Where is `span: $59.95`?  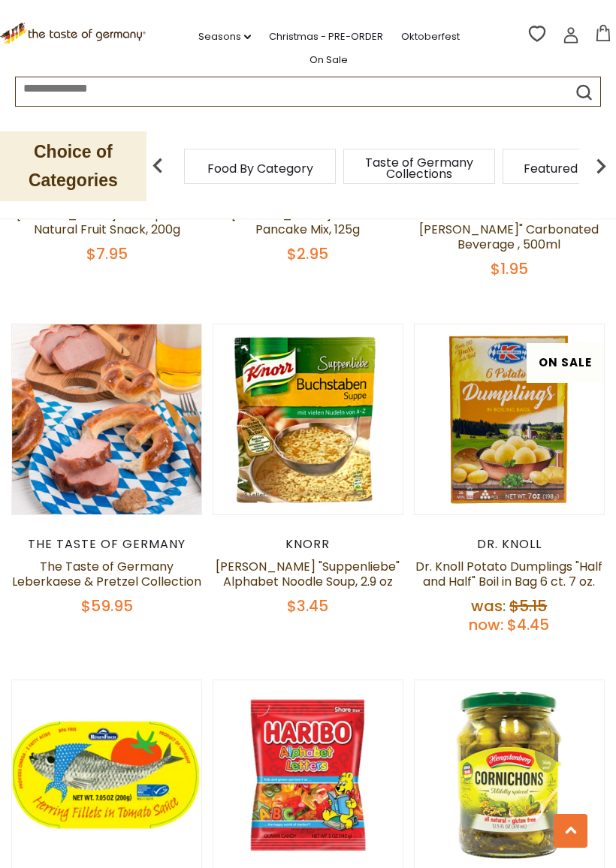
span: $59.95 is located at coordinates (106, 606).